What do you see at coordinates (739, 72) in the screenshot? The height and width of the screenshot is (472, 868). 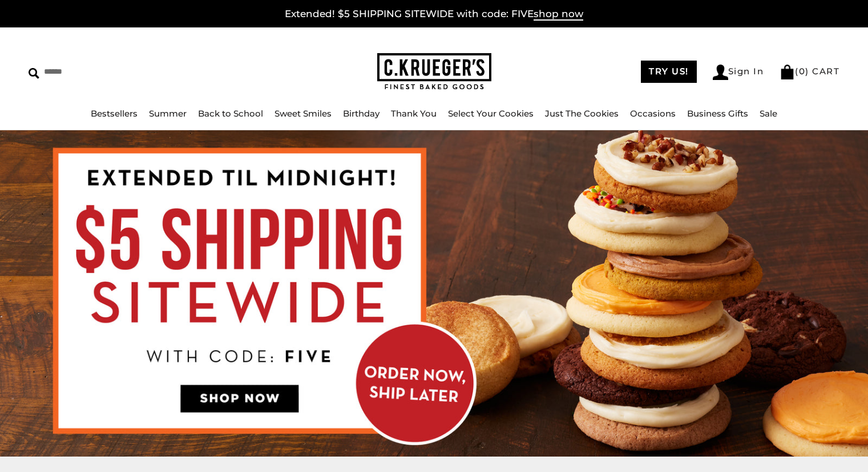 I see `a: Sign In` at bounding box center [739, 72].